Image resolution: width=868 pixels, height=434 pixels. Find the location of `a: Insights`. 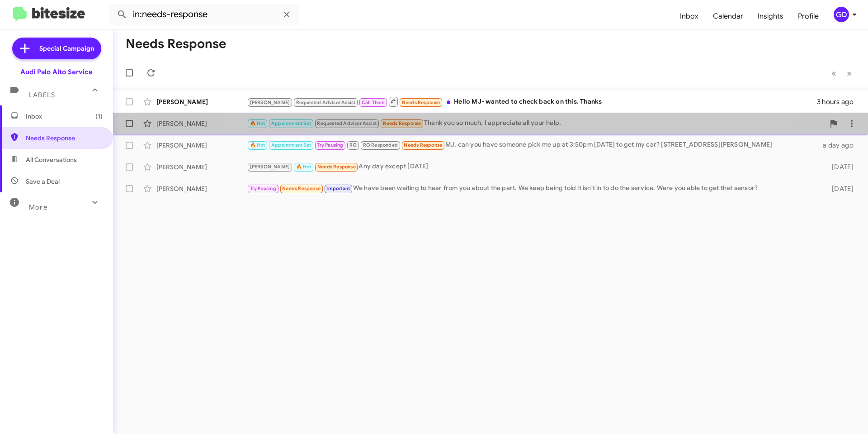

a: Insights is located at coordinates (770, 17).